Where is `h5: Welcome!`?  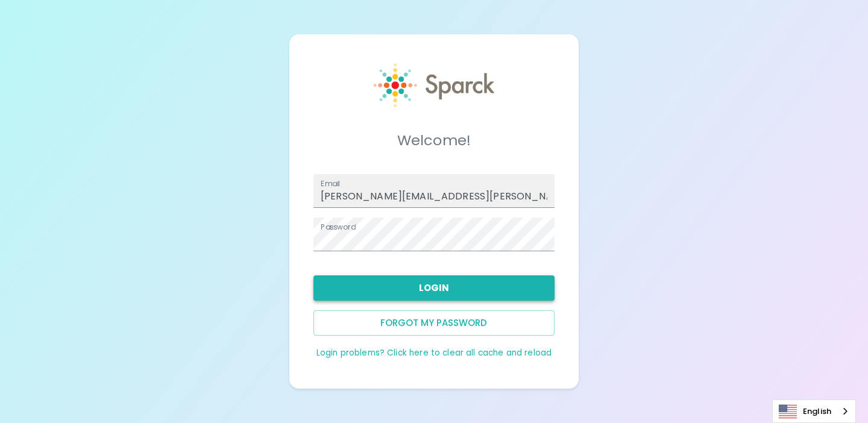
h5: Welcome! is located at coordinates (434, 141).